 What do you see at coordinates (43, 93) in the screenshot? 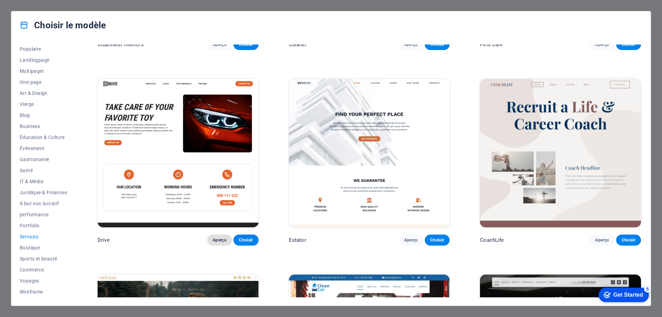
I see `button: Art & Design` at bounding box center [43, 93].